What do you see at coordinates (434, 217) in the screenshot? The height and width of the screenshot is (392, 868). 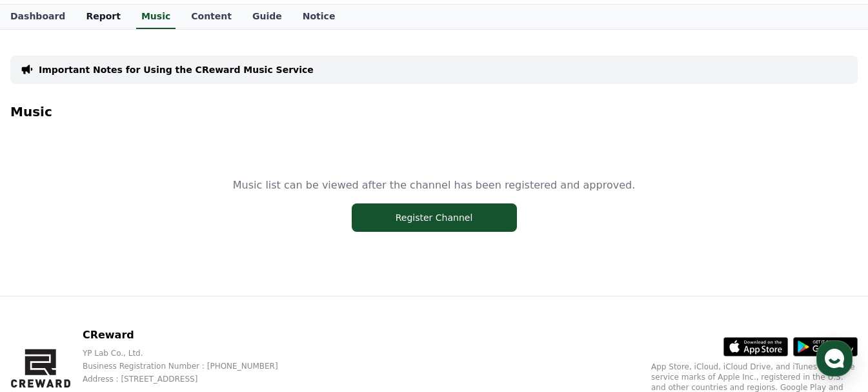 I see `button: Register Channel` at bounding box center [434, 217].